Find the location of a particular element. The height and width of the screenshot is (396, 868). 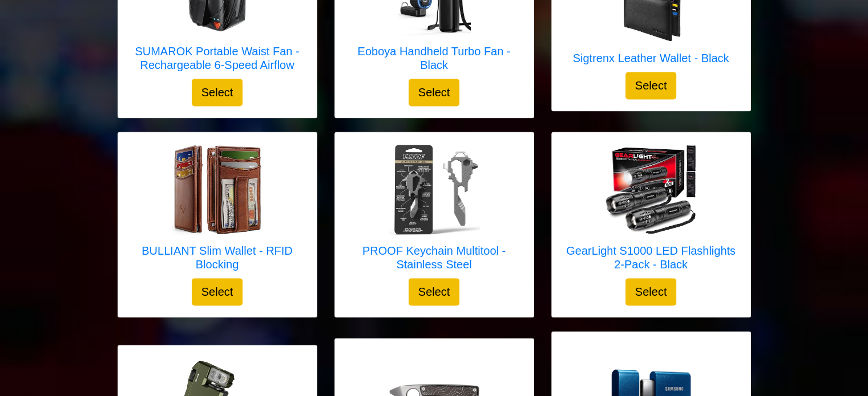

a: GearLight S1000 LED Flashlights 2-Pack - Black GearLight S1000 LED Flashlights 2-Pack - Black is located at coordinates (651, 211).